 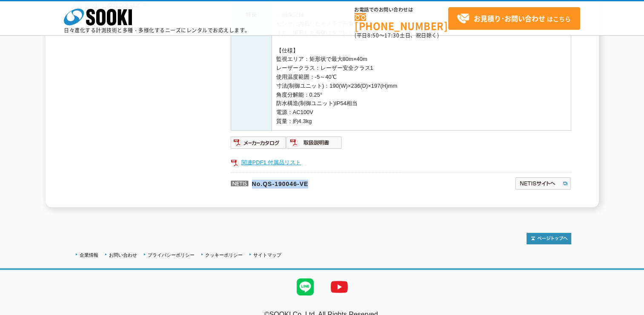 I want to click on span: はこちら, so click(x=514, y=19).